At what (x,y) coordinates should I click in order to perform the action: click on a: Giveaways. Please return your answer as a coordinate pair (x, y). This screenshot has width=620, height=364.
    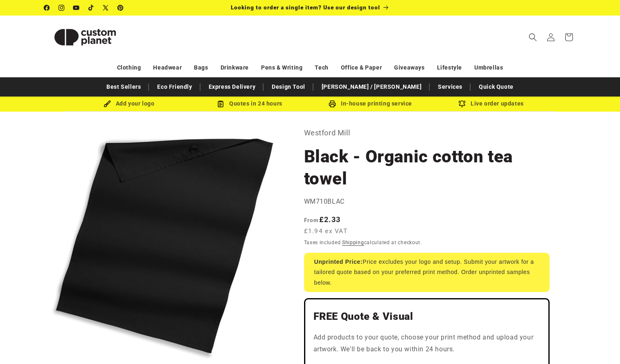
    Looking at the image, I should click on (409, 68).